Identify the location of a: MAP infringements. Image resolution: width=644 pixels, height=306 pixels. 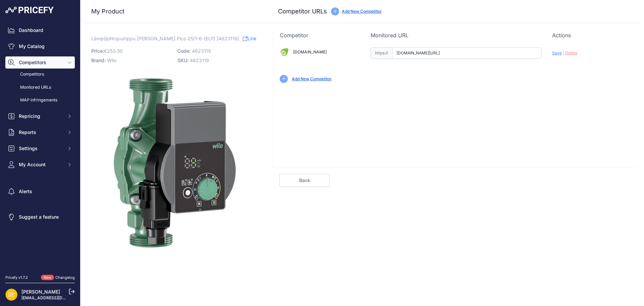
(40, 100).